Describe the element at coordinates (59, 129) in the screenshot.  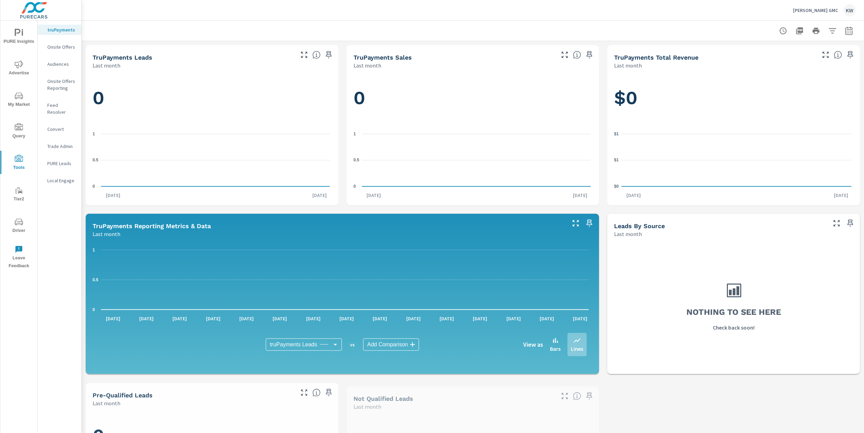
I see `div: Convert` at that location.